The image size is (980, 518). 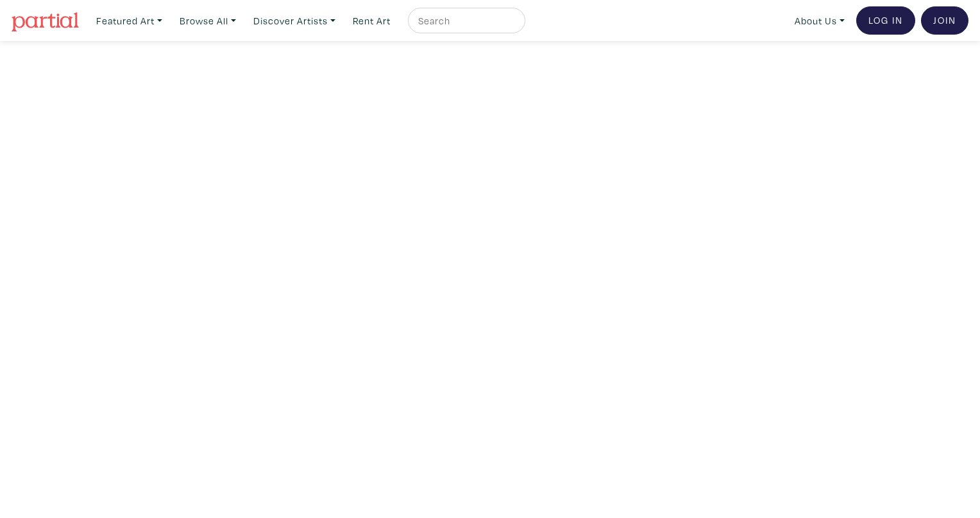 What do you see at coordinates (371, 20) in the screenshot?
I see `a: Rent Art` at bounding box center [371, 20].